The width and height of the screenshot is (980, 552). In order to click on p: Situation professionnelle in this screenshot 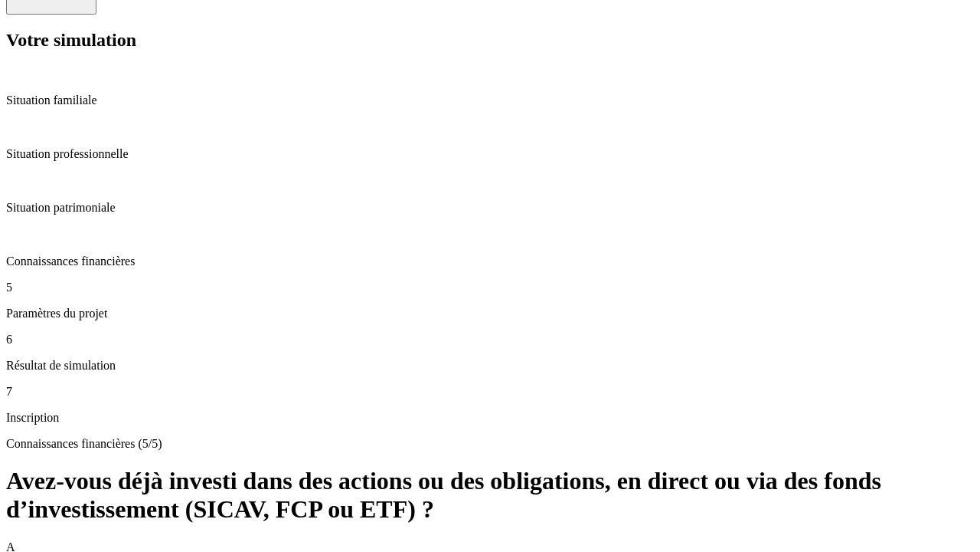, I will do `click(490, 154)`.